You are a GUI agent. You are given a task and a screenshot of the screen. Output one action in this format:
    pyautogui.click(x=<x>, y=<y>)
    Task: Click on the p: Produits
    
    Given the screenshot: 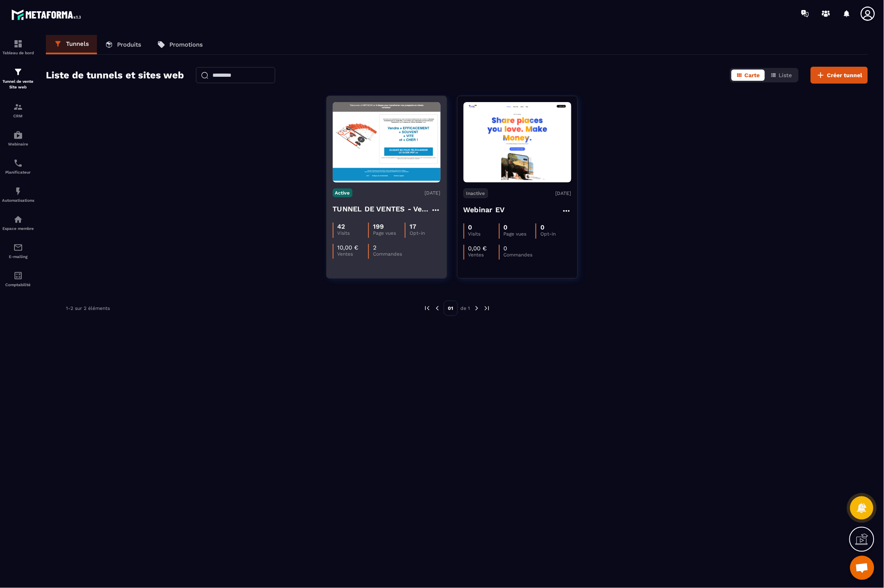 What is the action you would take?
    pyautogui.click(x=129, y=45)
    